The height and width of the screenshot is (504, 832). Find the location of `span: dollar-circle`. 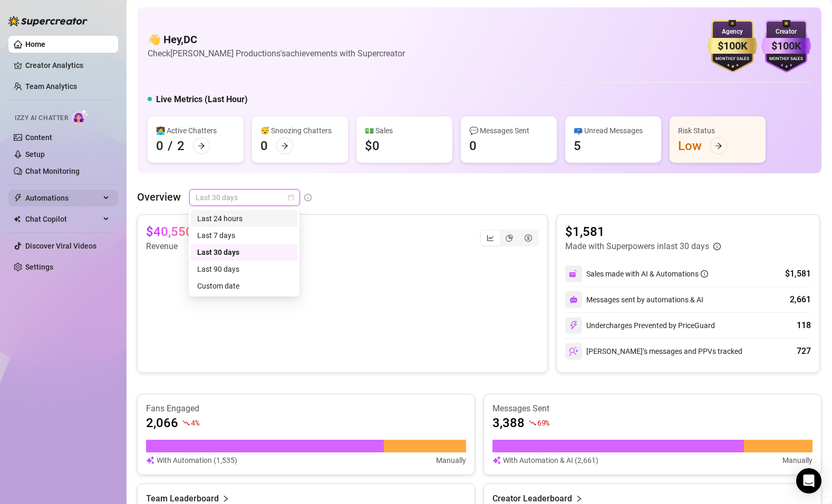

span: dollar-circle is located at coordinates (528, 238).